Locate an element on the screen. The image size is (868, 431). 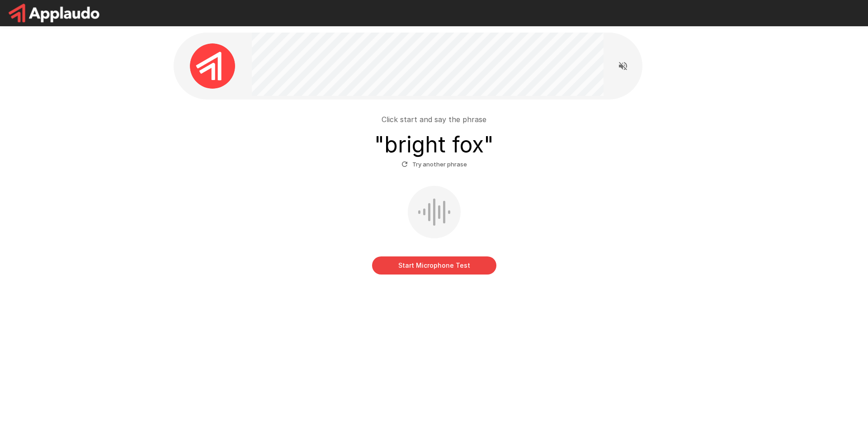
h3: " bright fox " is located at coordinates (434, 145).